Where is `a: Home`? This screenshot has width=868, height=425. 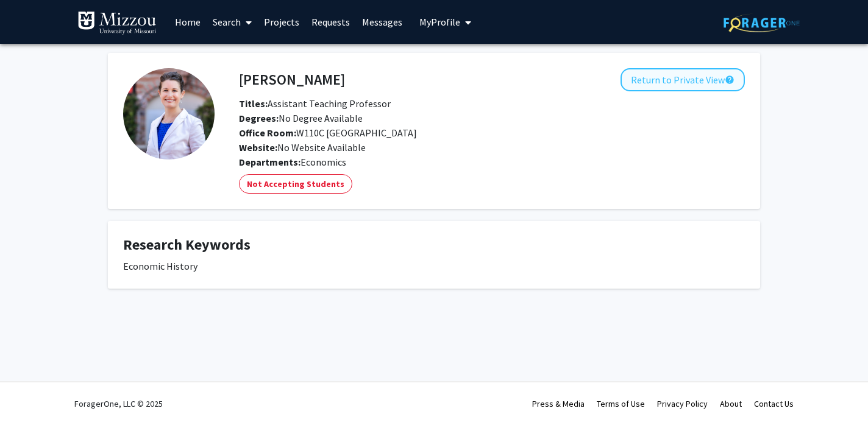 a: Home is located at coordinates (188, 22).